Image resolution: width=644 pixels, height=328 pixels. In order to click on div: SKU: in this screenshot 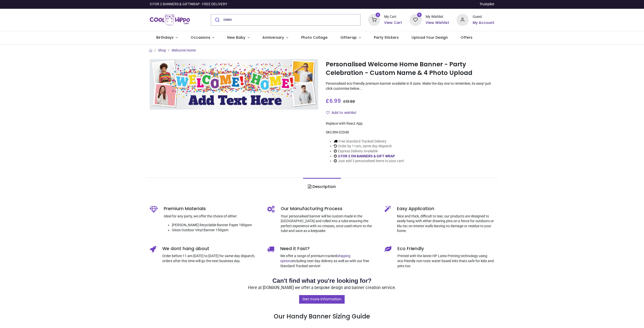, I will do `click(410, 132)`.